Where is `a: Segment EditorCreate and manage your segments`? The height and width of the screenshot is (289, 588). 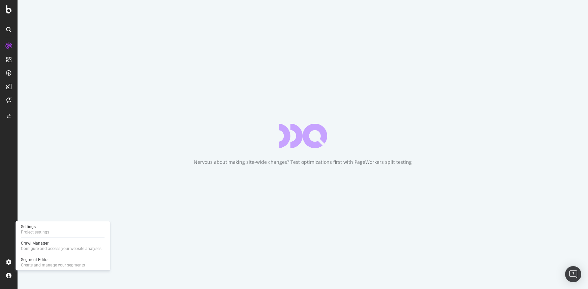 a: Segment EditorCreate and manage your segments is located at coordinates (63, 263).